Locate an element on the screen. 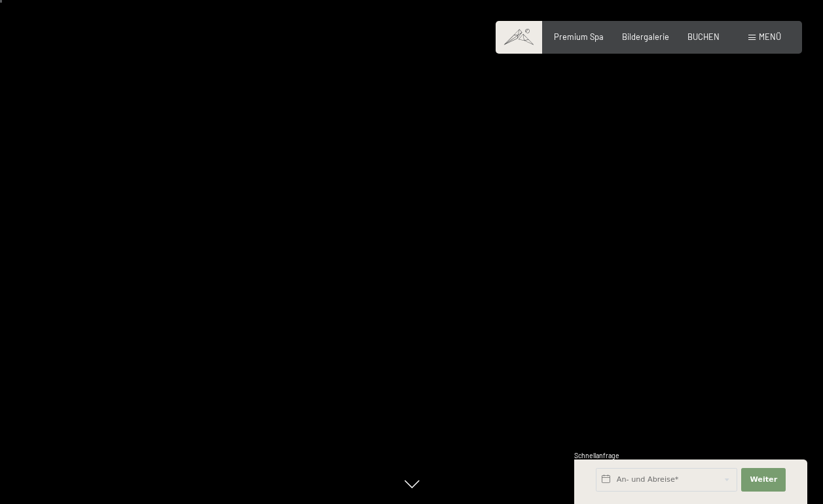 This screenshot has height=504, width=823. span: Bildergalerie is located at coordinates (646, 37).